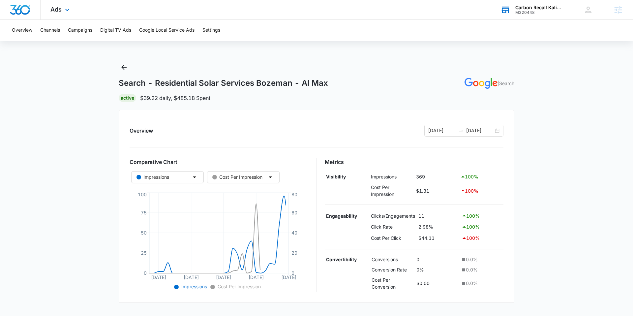 The width and height of the screenshot is (633, 316). What do you see at coordinates (437, 283) in the screenshot?
I see `td: $0.00` at bounding box center [437, 283].